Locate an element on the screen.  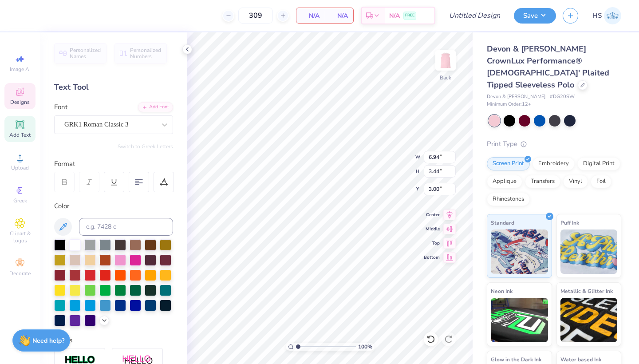
img: Helen Slacik is located at coordinates (613, 15).